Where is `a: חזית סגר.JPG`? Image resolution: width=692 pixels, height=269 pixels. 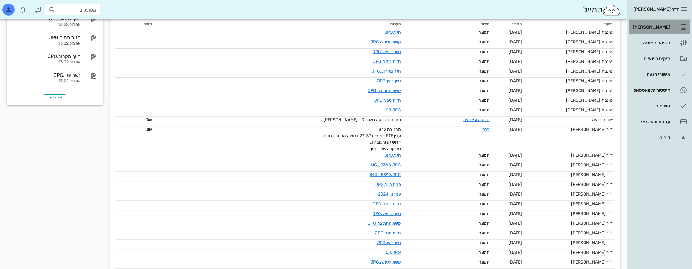 a: חזית סגר.JPG is located at coordinates (388, 233).